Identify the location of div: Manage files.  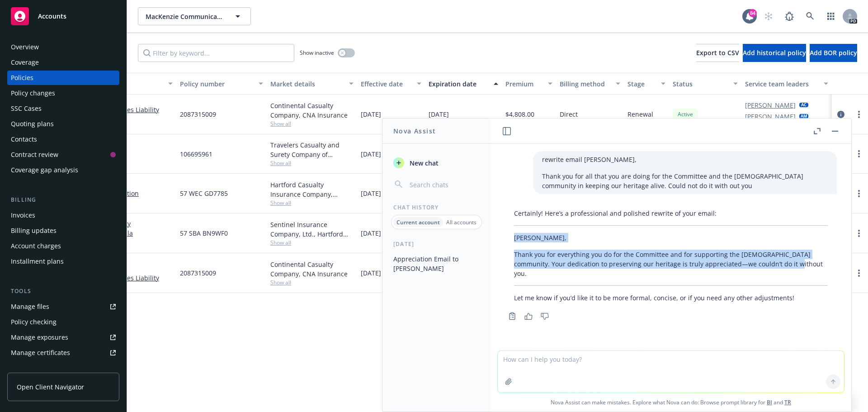
(30, 307).